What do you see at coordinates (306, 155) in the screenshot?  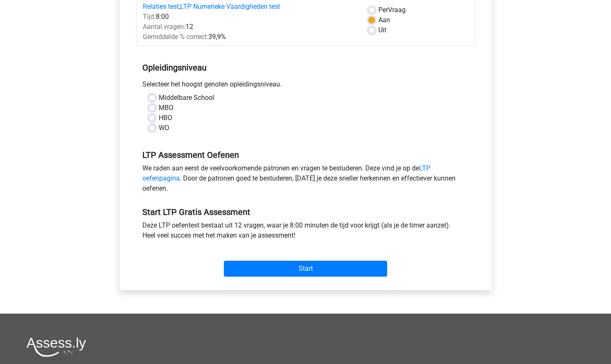 I see `h5: LTP Assessment Oefenen` at bounding box center [306, 155].